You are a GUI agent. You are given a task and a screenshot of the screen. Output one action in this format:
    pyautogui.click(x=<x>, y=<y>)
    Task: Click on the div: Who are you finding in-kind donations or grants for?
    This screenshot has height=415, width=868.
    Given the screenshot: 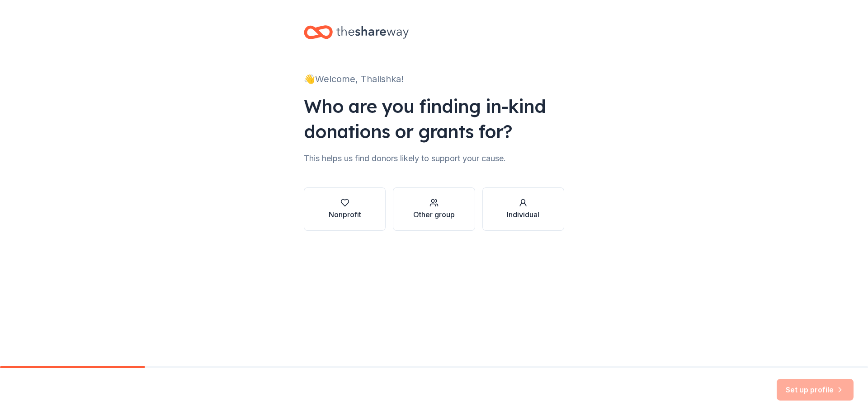 What is the action you would take?
    pyautogui.click(x=434, y=119)
    